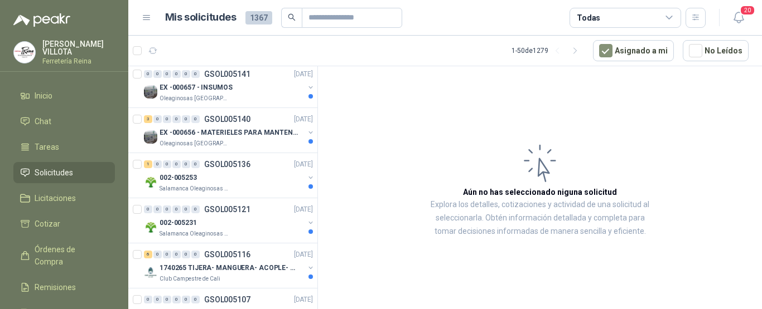  What do you see at coordinates (64, 198) in the screenshot?
I see `a: Licitaciones` at bounding box center [64, 198].